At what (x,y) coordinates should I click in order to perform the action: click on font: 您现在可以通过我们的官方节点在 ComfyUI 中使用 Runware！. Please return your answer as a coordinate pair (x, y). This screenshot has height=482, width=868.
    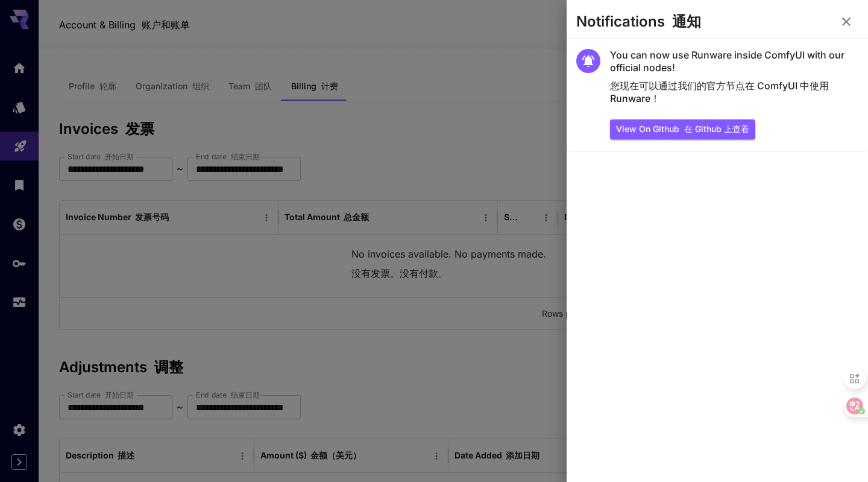
    Looking at the image, I should click on (720, 92).